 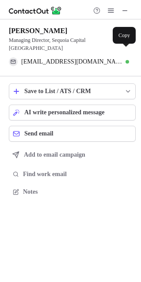 I want to click on button: Notes, so click(x=72, y=192).